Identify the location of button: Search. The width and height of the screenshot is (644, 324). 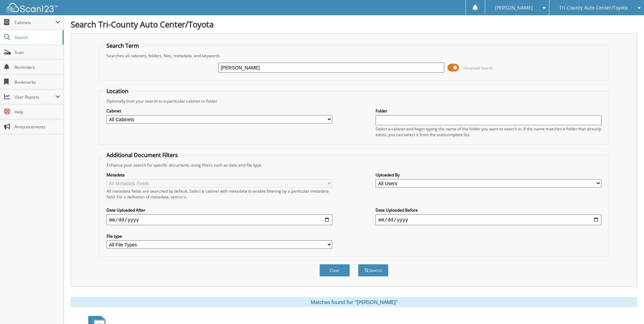
(373, 270).